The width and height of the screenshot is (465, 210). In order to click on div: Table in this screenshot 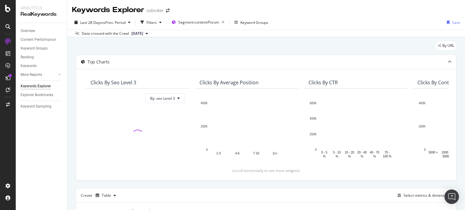, I will do `click(106, 196)`.